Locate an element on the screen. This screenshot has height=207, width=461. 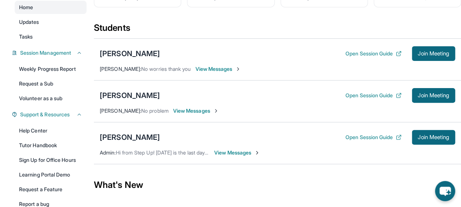
button: Session Management is located at coordinates (50, 53).